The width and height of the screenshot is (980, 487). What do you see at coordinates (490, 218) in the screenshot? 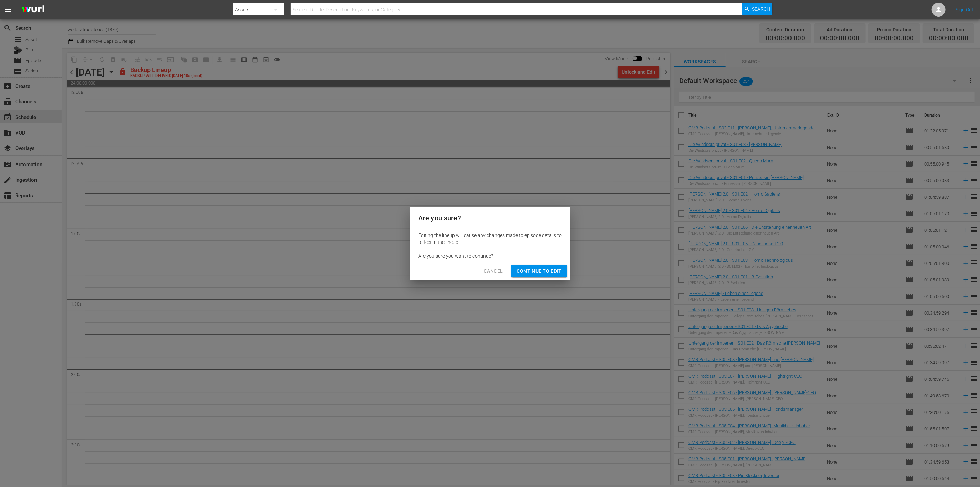
I see `h2: Are you sure?` at bounding box center [490, 218].